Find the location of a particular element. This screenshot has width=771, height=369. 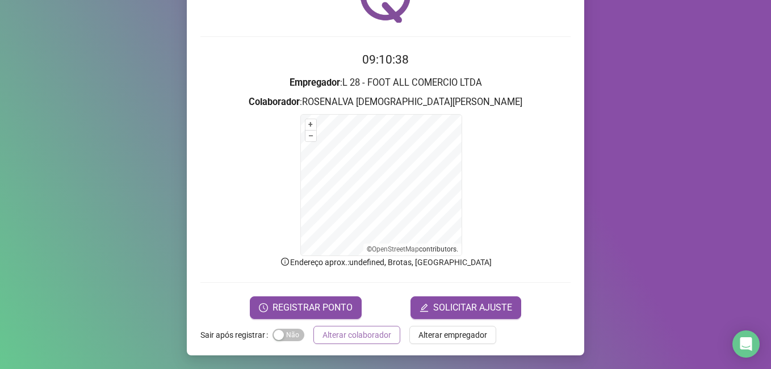

label: Sair após registrar is located at coordinates (236, 335).